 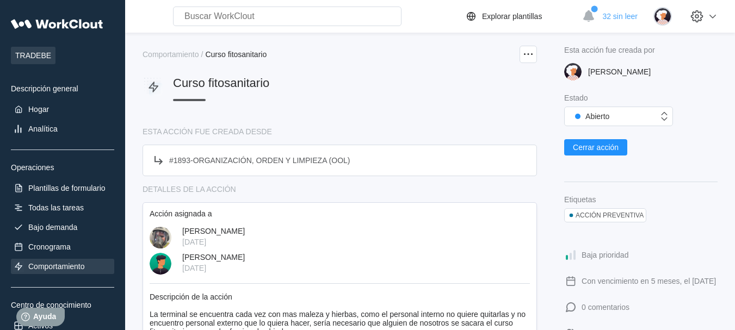 I want to click on font: Hogar, so click(x=39, y=109).